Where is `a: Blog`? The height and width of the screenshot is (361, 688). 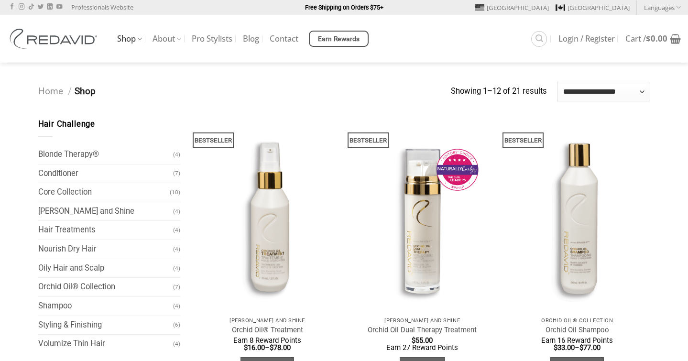
a: Blog is located at coordinates (251, 39).